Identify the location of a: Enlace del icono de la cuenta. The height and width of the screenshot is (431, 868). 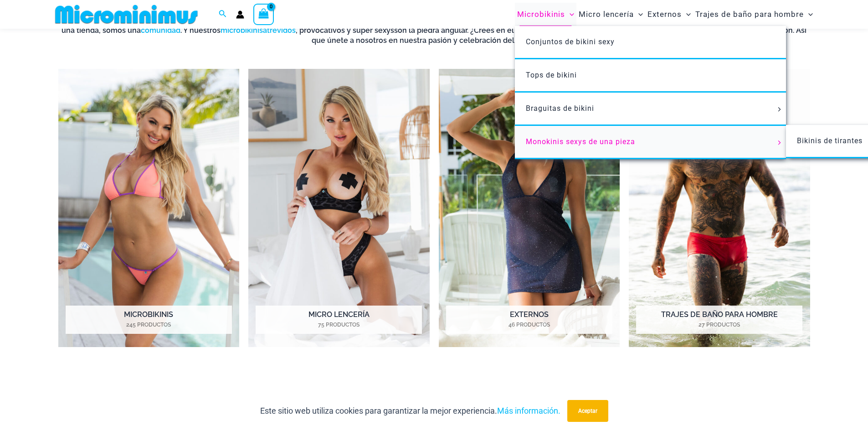
(240, 15).